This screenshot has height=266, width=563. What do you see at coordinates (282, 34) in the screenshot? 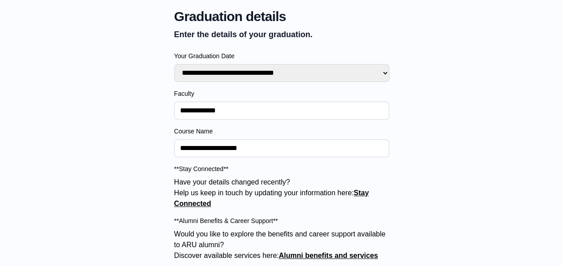
I see `p: Enter the details of your graduation.` at bounding box center [282, 34].